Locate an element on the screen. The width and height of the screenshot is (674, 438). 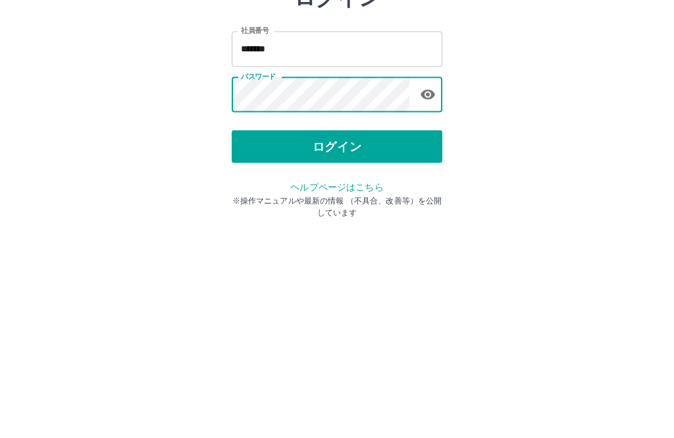
label: パスワード is located at coordinates (258, 174).